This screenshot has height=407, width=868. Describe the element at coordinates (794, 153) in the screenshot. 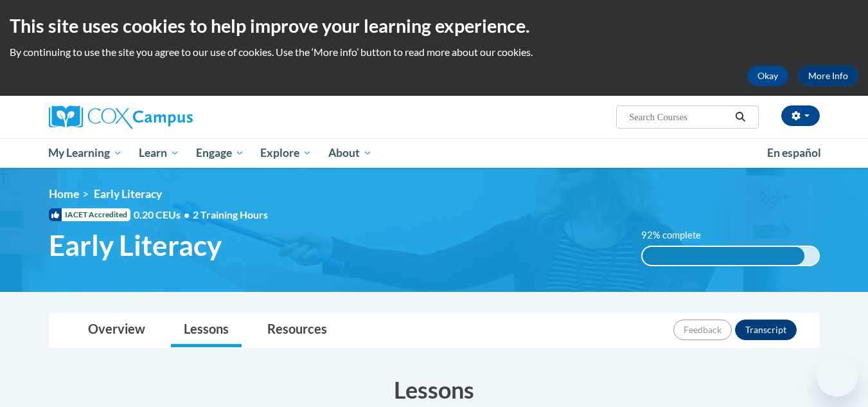

I see `a: En español` at that location.